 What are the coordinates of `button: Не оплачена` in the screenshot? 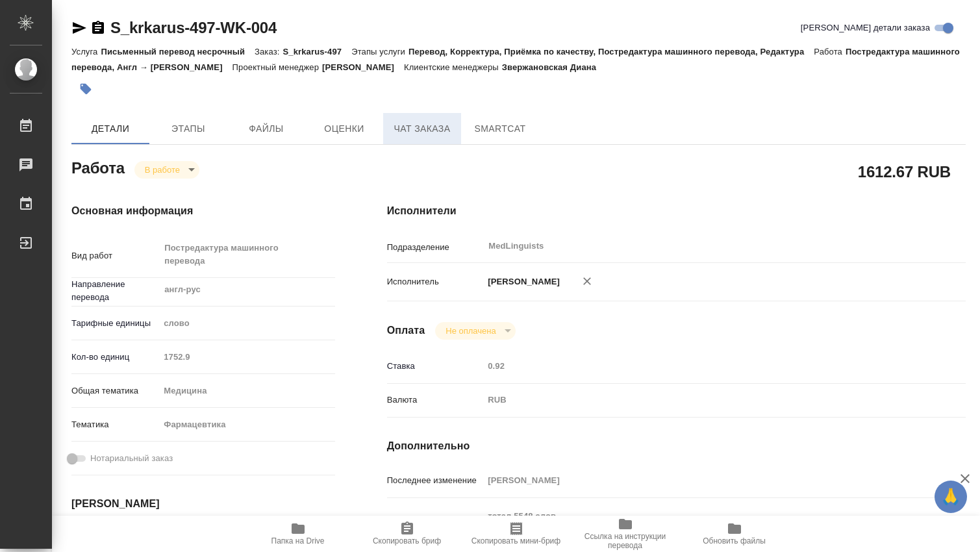 It's located at (470, 330).